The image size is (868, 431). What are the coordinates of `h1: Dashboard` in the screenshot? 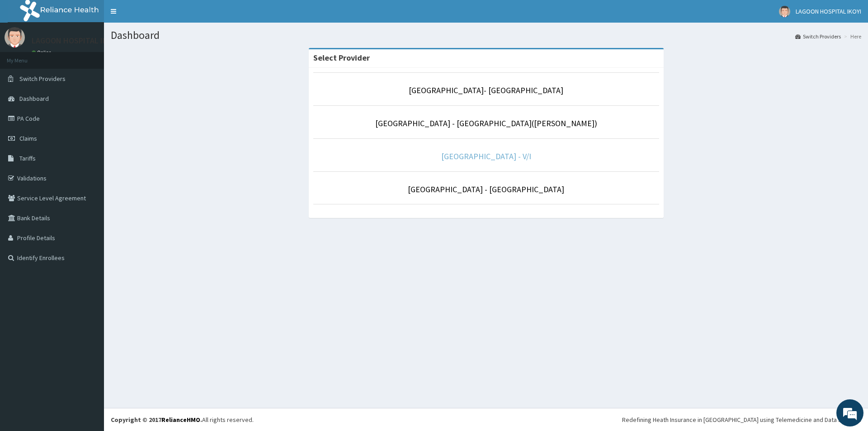 It's located at (486, 35).